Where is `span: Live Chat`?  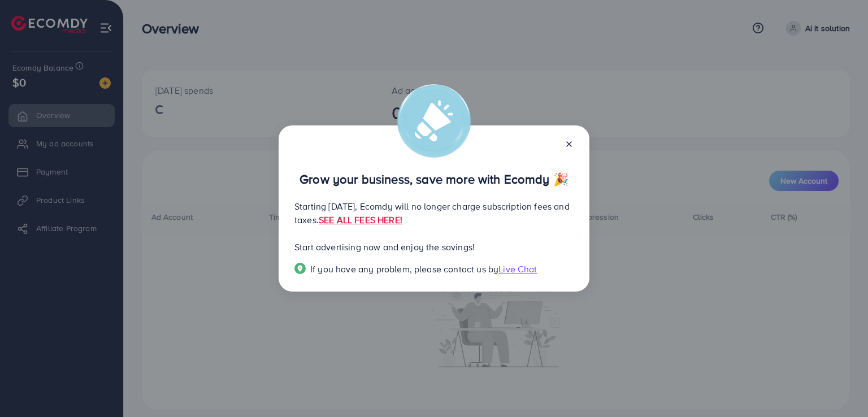
span: Live Chat is located at coordinates (518, 269).